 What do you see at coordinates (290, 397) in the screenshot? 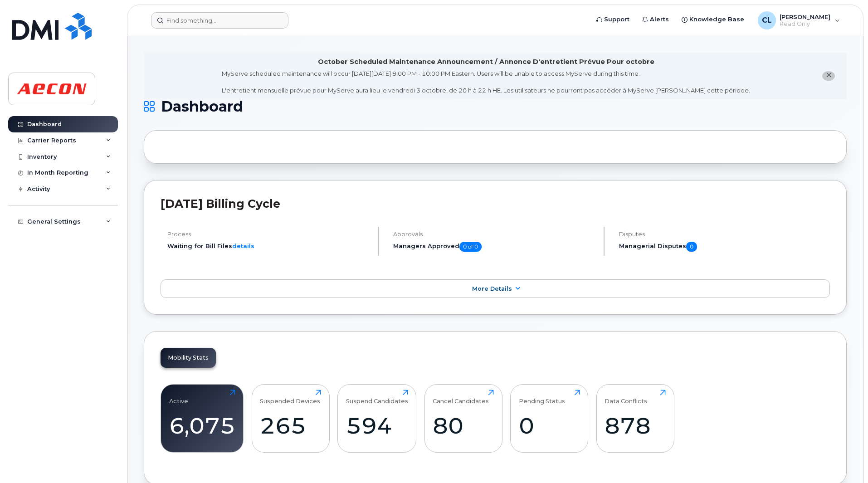
I see `div: Suspended Devices` at bounding box center [290, 397].